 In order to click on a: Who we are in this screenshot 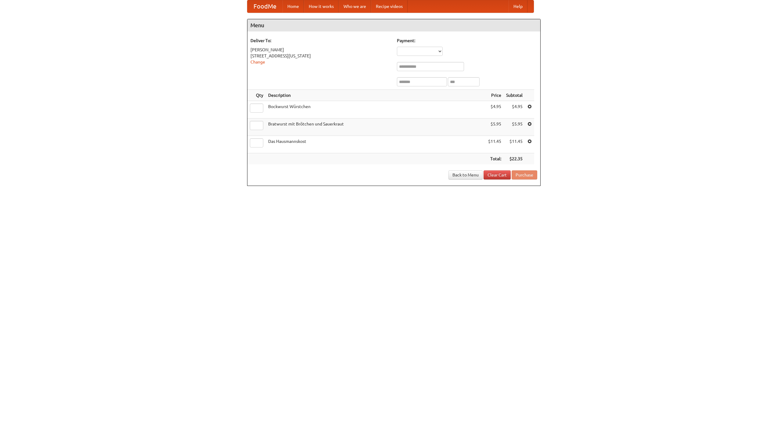, I will do `click(355, 6)`.